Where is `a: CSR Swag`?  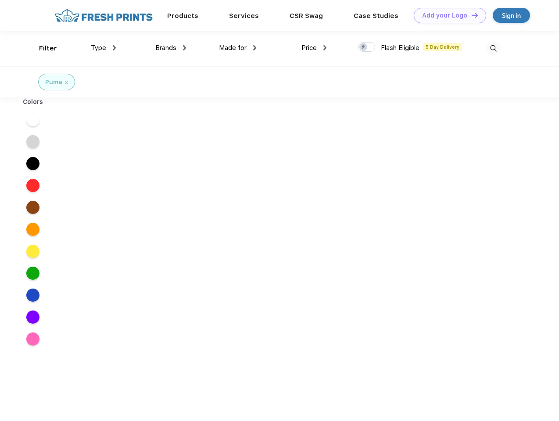 a: CSR Swag is located at coordinates (306, 16).